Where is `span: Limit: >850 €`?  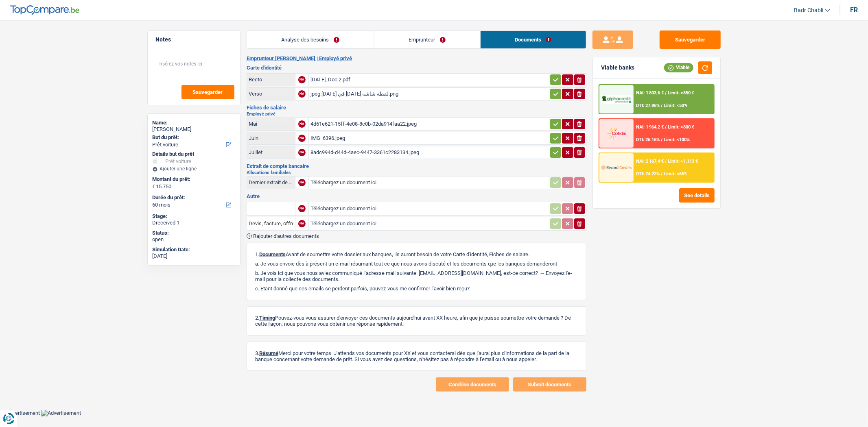
span: Limit: >850 € is located at coordinates (681, 93).